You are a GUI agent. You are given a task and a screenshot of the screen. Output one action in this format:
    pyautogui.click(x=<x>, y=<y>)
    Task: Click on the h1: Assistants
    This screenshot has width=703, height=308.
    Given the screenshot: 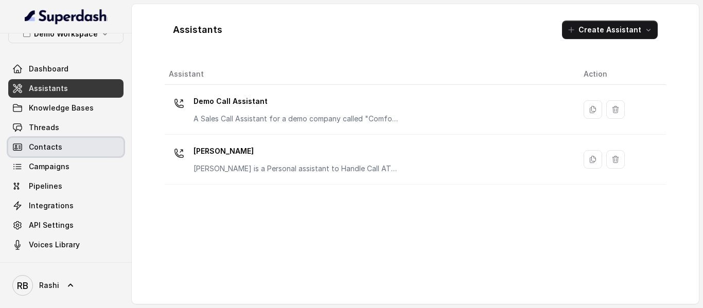 What is the action you would take?
    pyautogui.click(x=198, y=30)
    